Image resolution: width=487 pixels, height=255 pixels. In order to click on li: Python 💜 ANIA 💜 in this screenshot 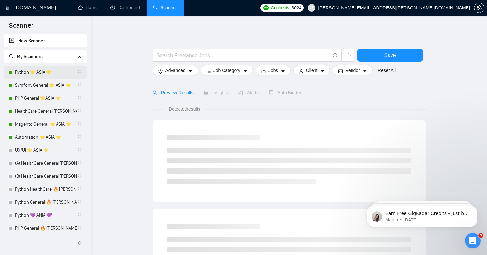, I will do `click(45, 215)`.